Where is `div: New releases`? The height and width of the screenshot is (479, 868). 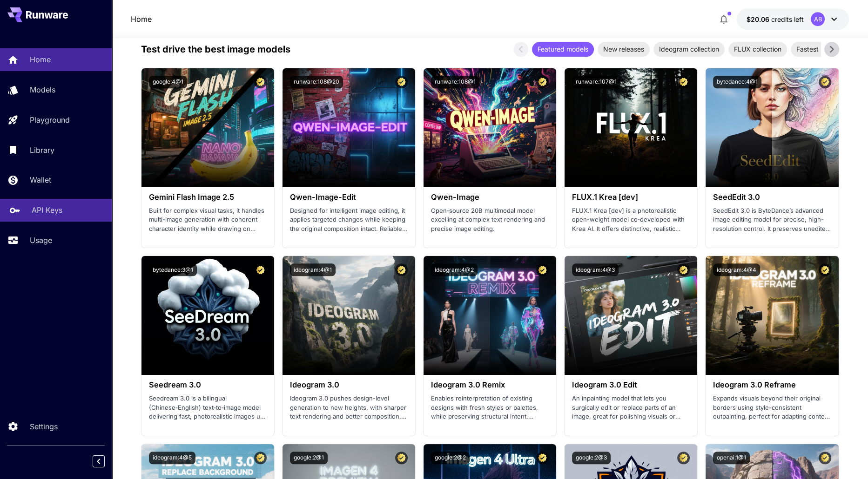 div: New releases is located at coordinates (624, 50).